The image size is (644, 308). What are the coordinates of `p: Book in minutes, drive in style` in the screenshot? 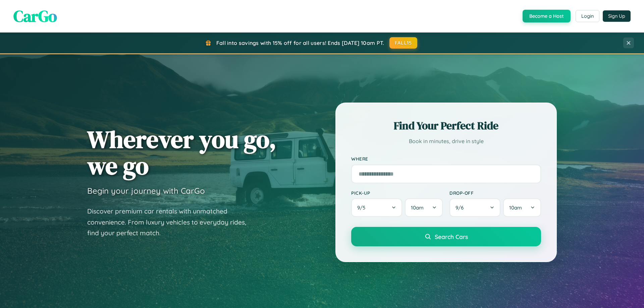 It's located at (446, 141).